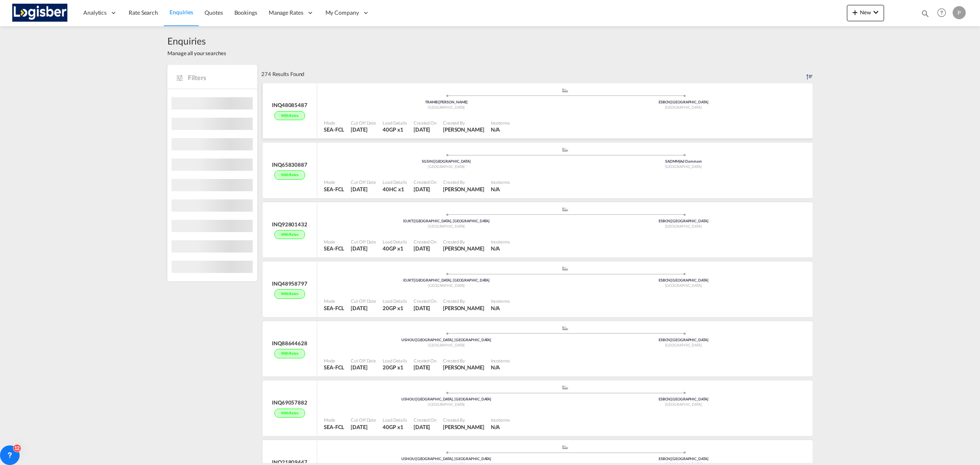 The height and width of the screenshot is (465, 980). Describe the element at coordinates (809, 74) in the screenshot. I see `div: Sort by: Created on` at that location.